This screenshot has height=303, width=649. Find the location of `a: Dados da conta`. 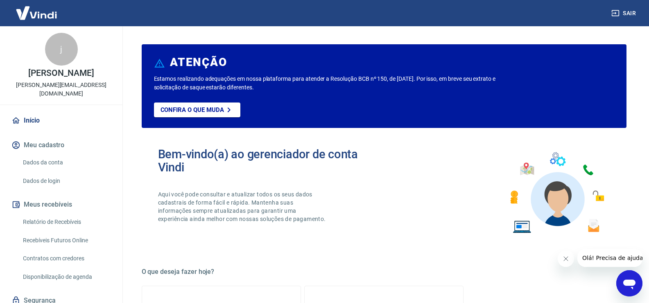

a: Dados da conta is located at coordinates (66, 162).